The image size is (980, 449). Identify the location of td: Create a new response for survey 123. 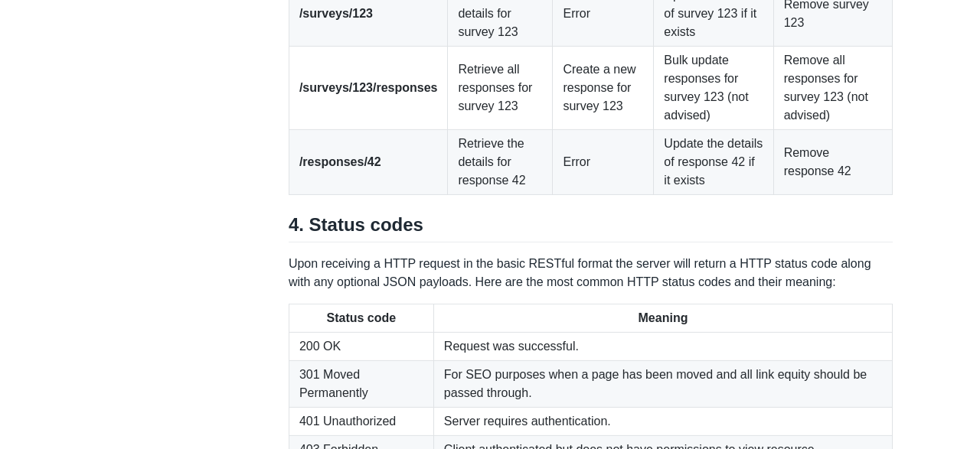
(603, 88).